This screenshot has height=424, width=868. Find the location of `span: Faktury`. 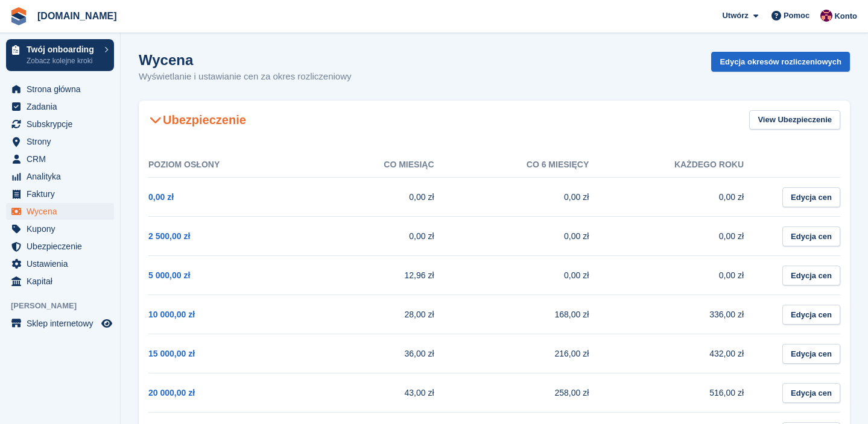

span: Faktury is located at coordinates (63, 194).